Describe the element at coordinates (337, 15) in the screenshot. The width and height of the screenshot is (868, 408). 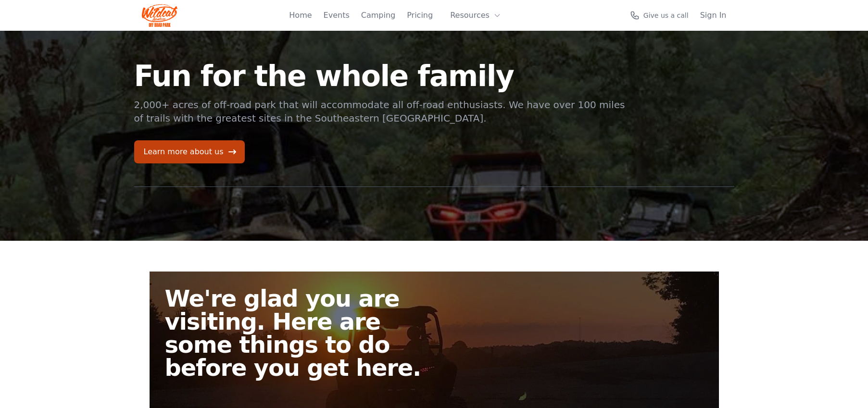
I see `a: Events` at that location.